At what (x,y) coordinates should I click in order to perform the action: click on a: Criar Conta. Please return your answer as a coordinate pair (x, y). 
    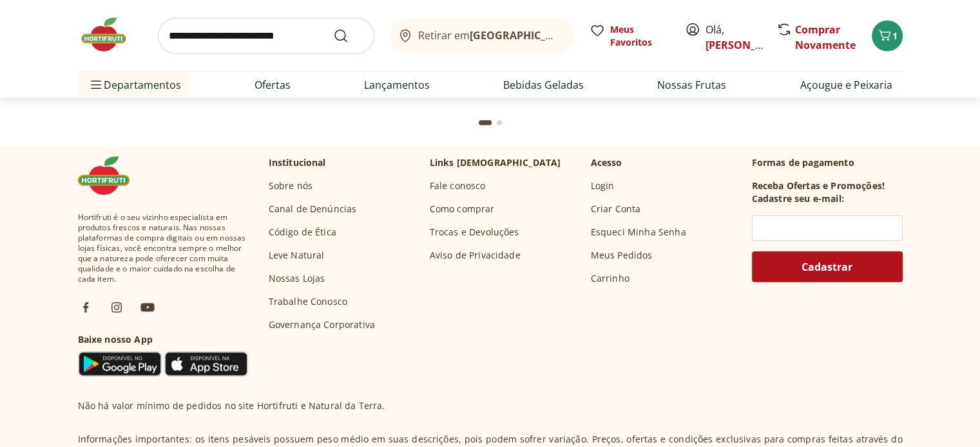
    Looking at the image, I should click on (616, 209).